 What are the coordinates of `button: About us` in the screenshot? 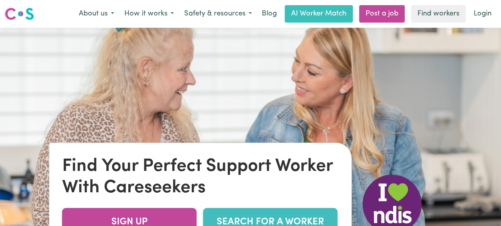 It's located at (96, 14).